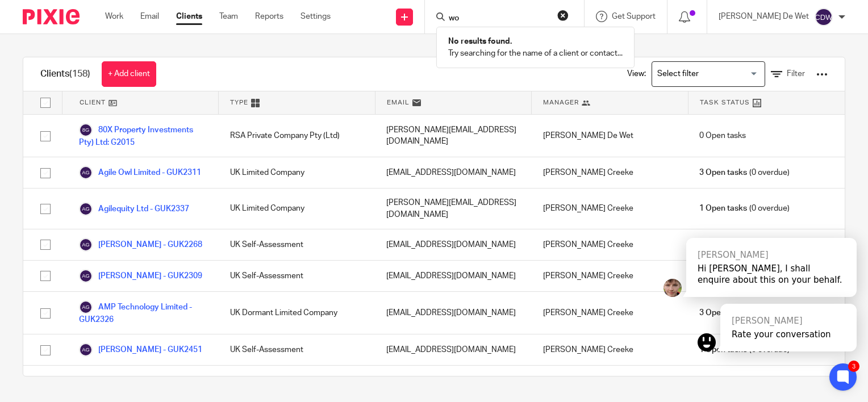  What do you see at coordinates (189, 16) in the screenshot?
I see `a: Clients` at bounding box center [189, 16].